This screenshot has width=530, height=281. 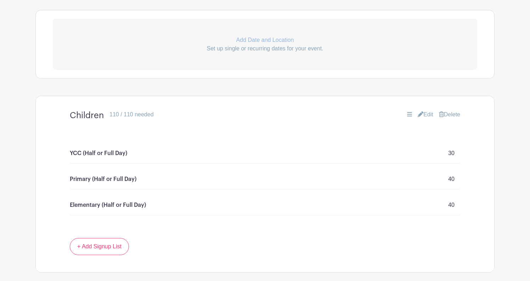 What do you see at coordinates (265, 40) in the screenshot?
I see `p: Add Date and Location` at bounding box center [265, 40].